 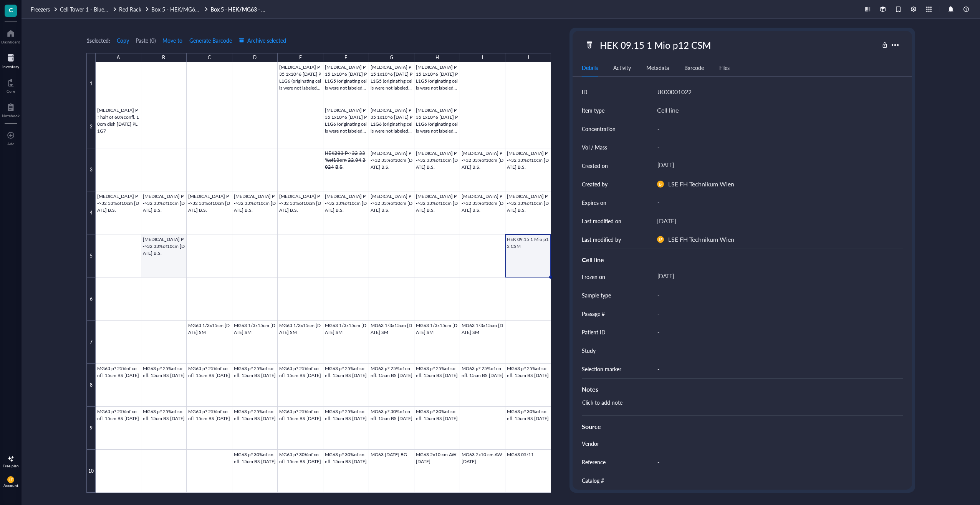 What do you see at coordinates (123, 41) in the screenshot?
I see `span: Copy` at bounding box center [123, 41].